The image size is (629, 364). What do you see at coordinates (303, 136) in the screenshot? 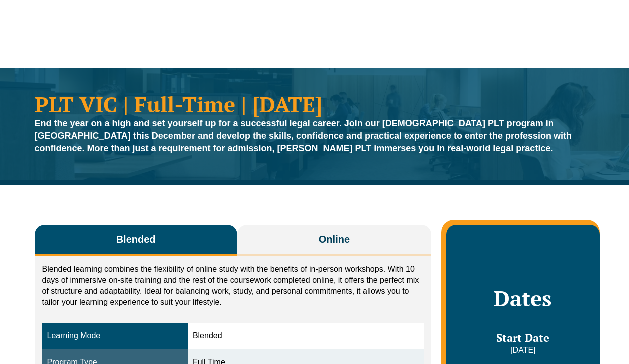
I see `strong: End the year on a high and set yourself up for a successful legal career. Join our [DEMOGRAPHIC_D...` at bounding box center [303, 136].